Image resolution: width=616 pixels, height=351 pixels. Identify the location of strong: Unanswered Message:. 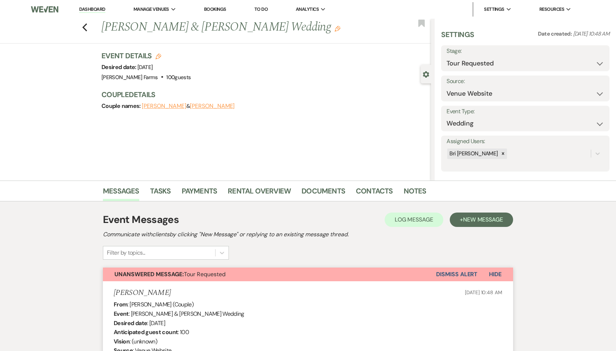
(149, 274).